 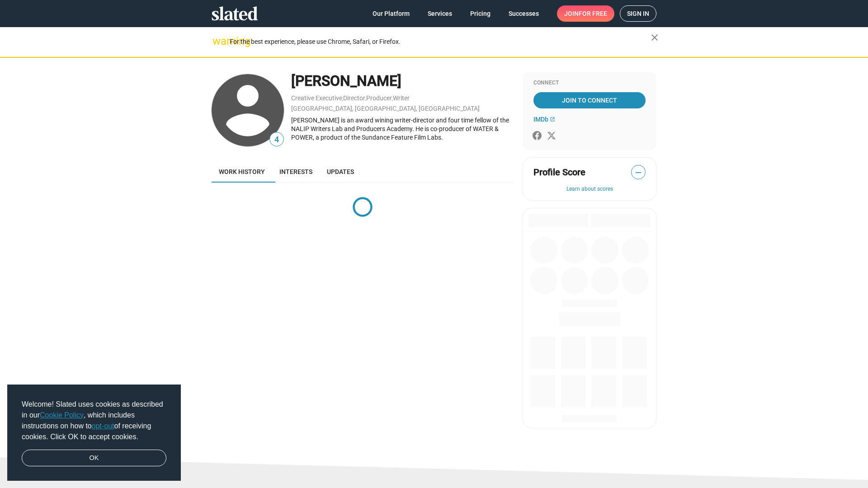 What do you see at coordinates (317, 98) in the screenshot?
I see `a: Creative Executive` at bounding box center [317, 98].